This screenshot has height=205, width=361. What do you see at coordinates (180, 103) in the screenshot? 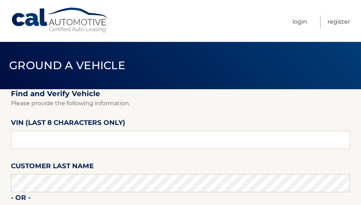
I see `p: Please provide the following information.` at bounding box center [180, 103].